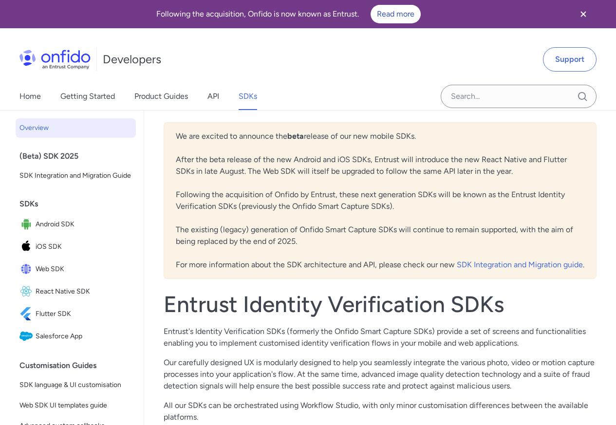  What do you see at coordinates (84, 269) in the screenshot?
I see `span: Web SDK` at bounding box center [84, 269].